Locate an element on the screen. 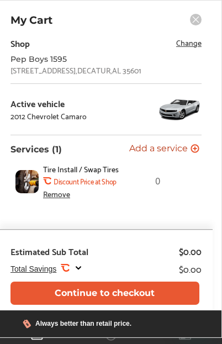 The height and width of the screenshot is (344, 222). img: tire-install-swap-tires-thumb.jpg is located at coordinates (27, 182).